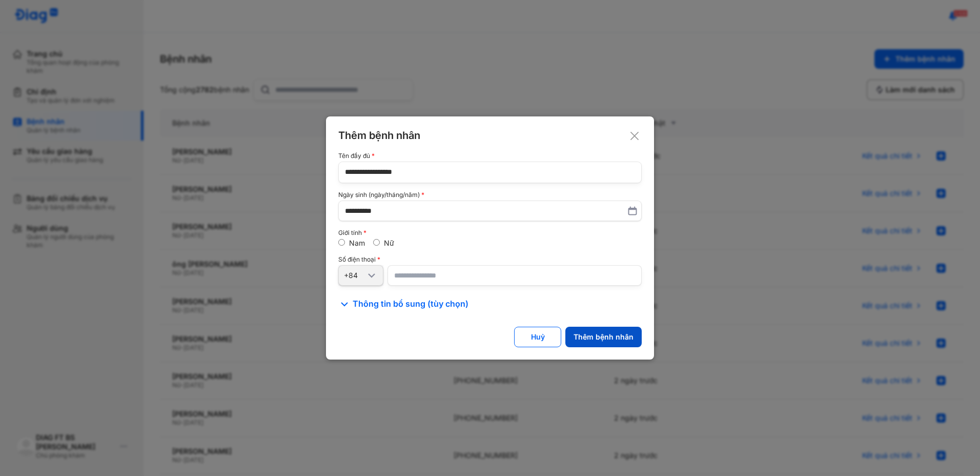 This screenshot has width=980, height=476. I want to click on button: Huỷ, so click(537, 337).